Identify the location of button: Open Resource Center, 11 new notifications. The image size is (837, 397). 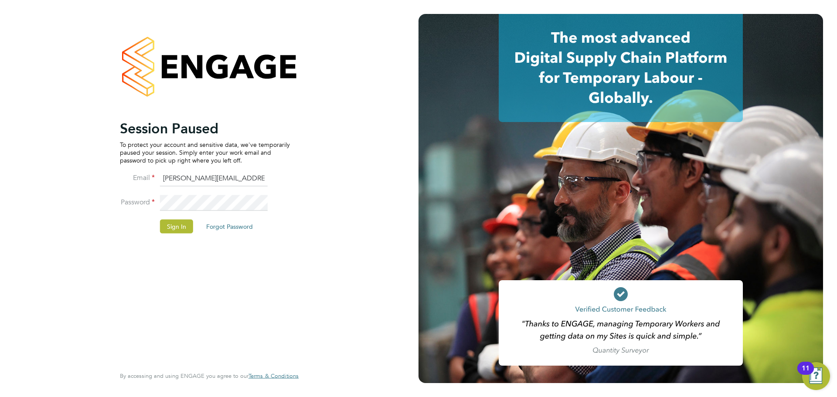
(816, 376).